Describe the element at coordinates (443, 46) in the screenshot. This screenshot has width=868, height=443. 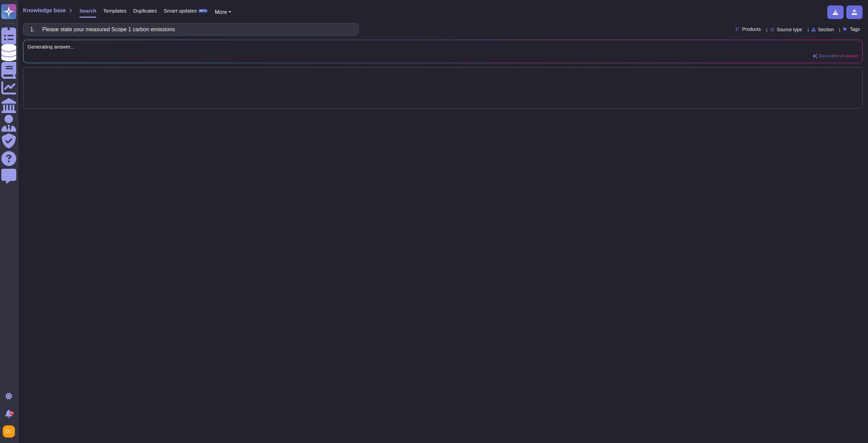
I see `span: Generating answer...` at that location.